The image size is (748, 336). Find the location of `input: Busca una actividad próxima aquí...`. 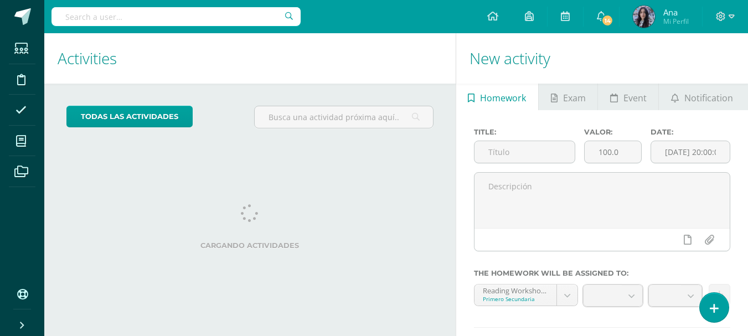

input: Busca una actividad próxima aquí... is located at coordinates (343, 117).